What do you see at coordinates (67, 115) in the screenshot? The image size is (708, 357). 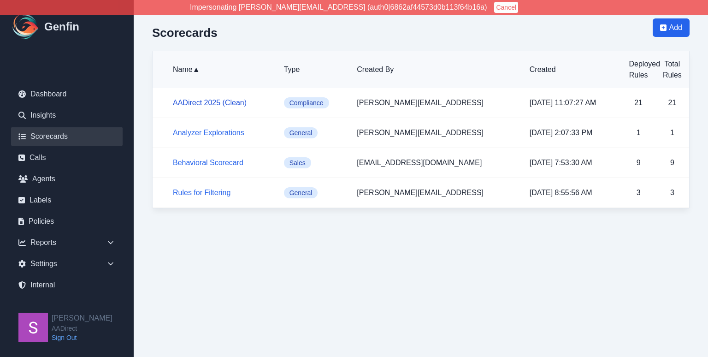 I see `a: Insights` at bounding box center [67, 115].